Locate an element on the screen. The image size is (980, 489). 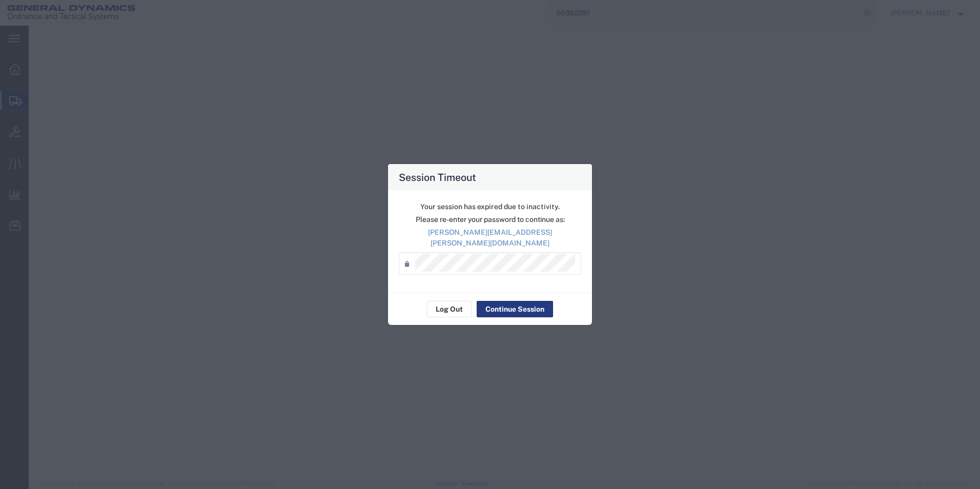
p: Please re-enter your password to continue as: is located at coordinates (490, 220).